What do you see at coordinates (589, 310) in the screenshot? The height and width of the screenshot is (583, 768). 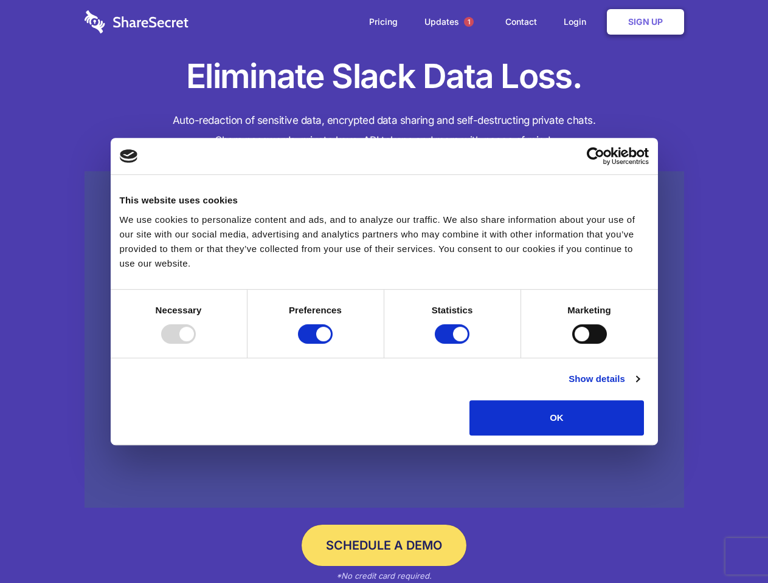 I see `strong: Marketing` at bounding box center [589, 310].